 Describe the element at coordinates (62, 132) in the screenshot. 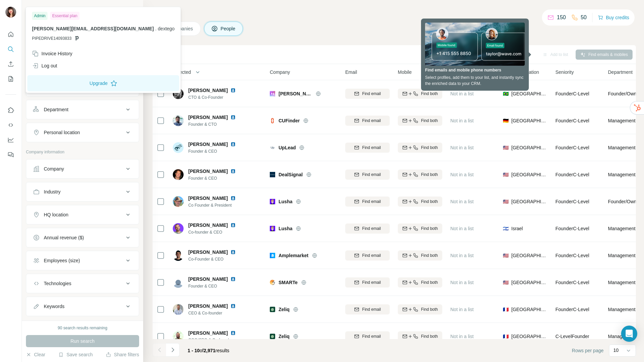

I see `div: Personal location` at that location.